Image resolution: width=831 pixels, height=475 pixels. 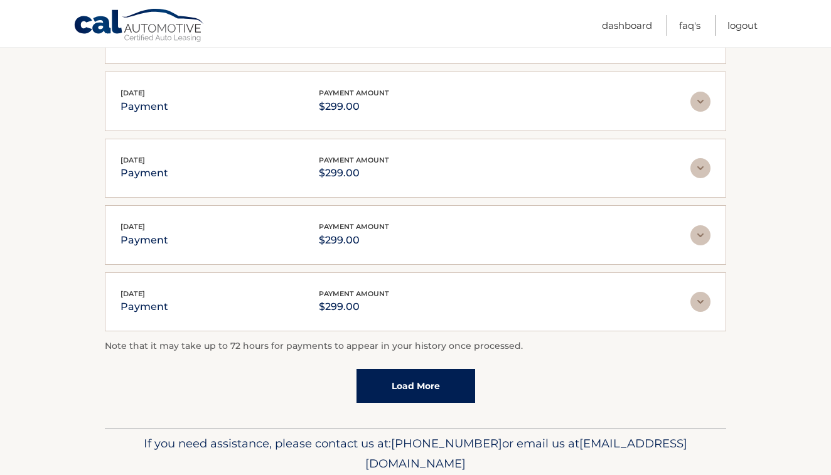 What do you see at coordinates (415, 454) in the screenshot?
I see `p: If you need assistance, please contact us at: or email us at` at bounding box center [415, 454].